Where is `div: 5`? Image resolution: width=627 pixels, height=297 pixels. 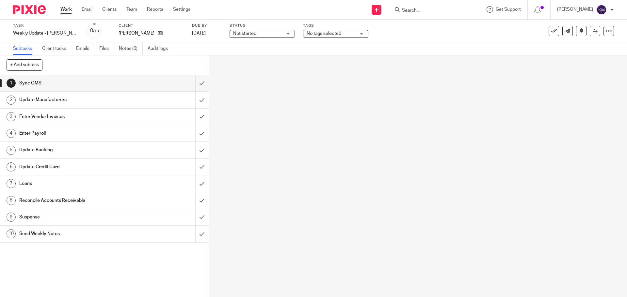
div: 5 is located at coordinates (11, 150).